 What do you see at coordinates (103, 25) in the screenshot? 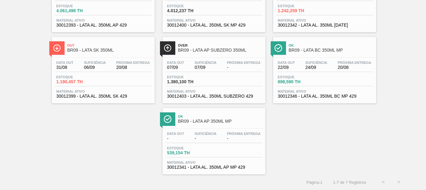
I see `span: 30012393 - LATA AL. 350ML AP 429` at bounding box center [103, 25].